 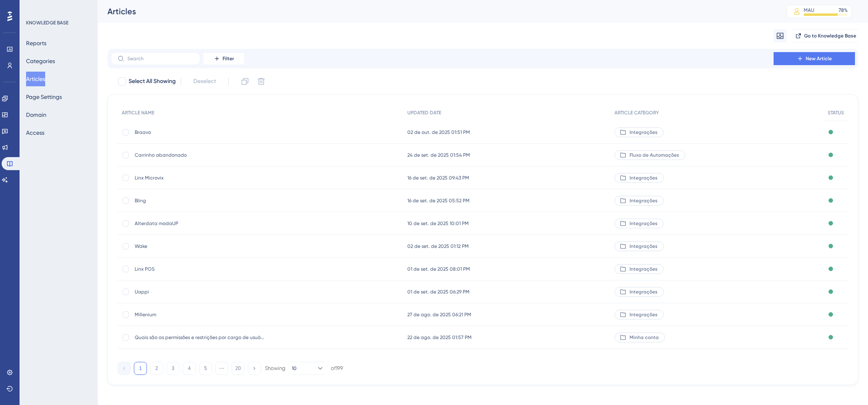 I want to click on span: Go to Knowledge Base, so click(x=830, y=36).